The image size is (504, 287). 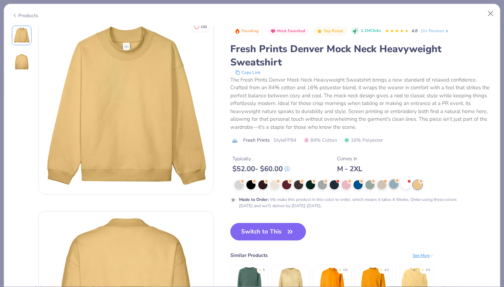 I want to click on span: 1.1M Clicks, so click(x=371, y=31).